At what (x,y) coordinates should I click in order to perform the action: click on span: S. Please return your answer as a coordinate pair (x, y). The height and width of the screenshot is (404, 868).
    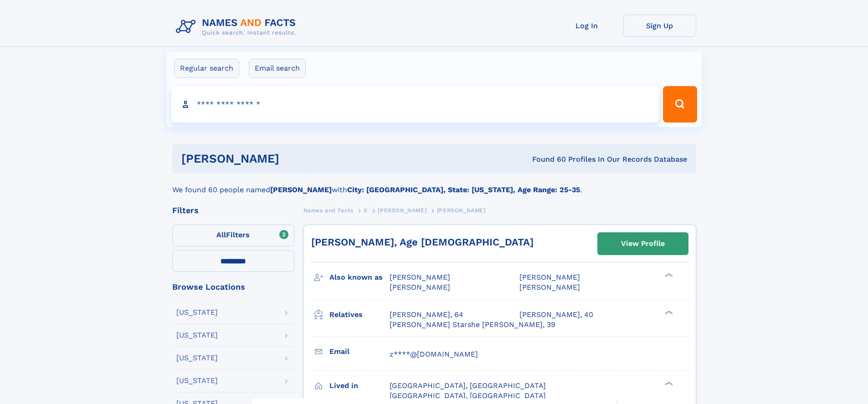
    Looking at the image, I should click on (366, 210).